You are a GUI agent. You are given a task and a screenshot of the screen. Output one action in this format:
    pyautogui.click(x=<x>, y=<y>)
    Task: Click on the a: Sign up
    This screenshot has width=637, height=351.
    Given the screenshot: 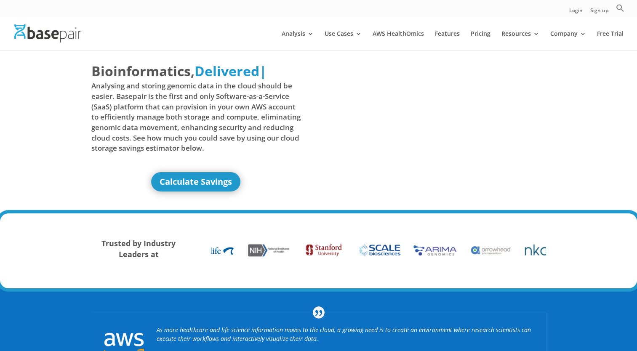 What is the action you would take?
    pyautogui.click(x=599, y=12)
    